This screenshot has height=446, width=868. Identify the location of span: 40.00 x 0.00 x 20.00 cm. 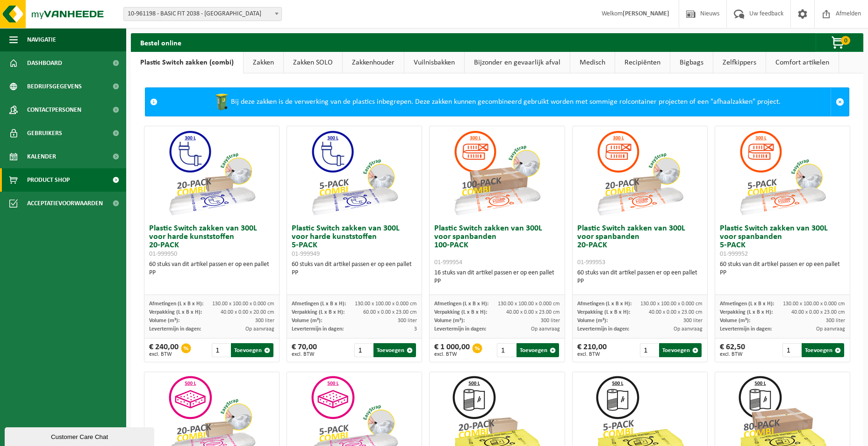
(247, 312).